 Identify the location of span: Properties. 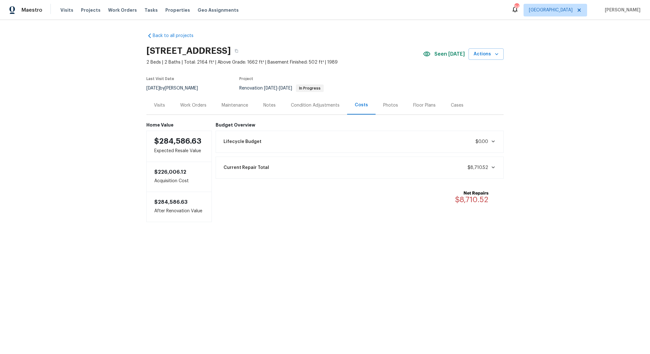
(178, 10).